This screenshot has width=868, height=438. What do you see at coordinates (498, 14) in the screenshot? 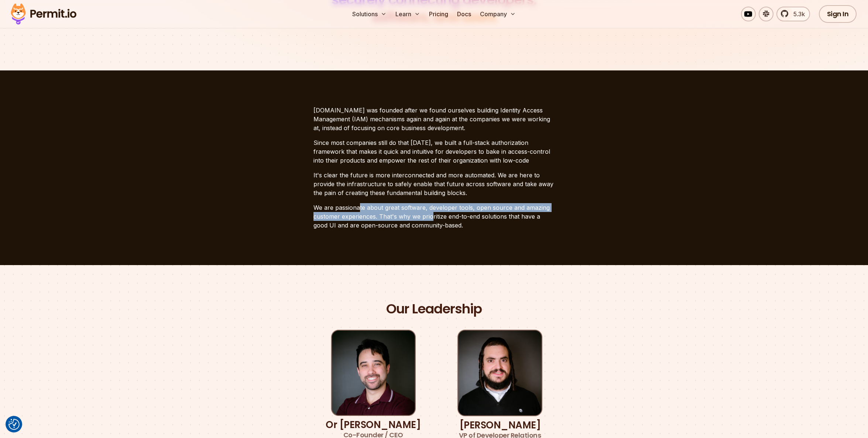
I see `button: Company` at bounding box center [498, 14].